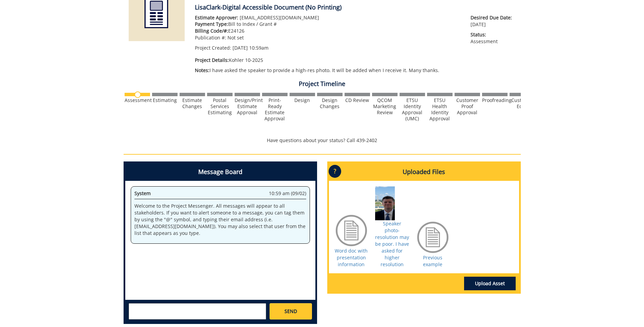 Image resolution: width=644 pixels, height=327 pixels. What do you see at coordinates (355, 8) in the screenshot?
I see `h4: LisaClark-Digital Accessible Document (No Printing)` at bounding box center [355, 8].